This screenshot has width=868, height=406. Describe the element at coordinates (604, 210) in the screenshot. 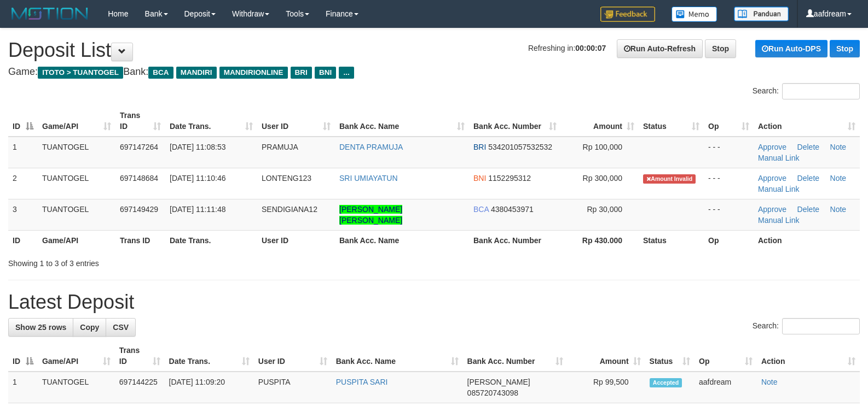

I see `span: Rp 30,000` at that location.